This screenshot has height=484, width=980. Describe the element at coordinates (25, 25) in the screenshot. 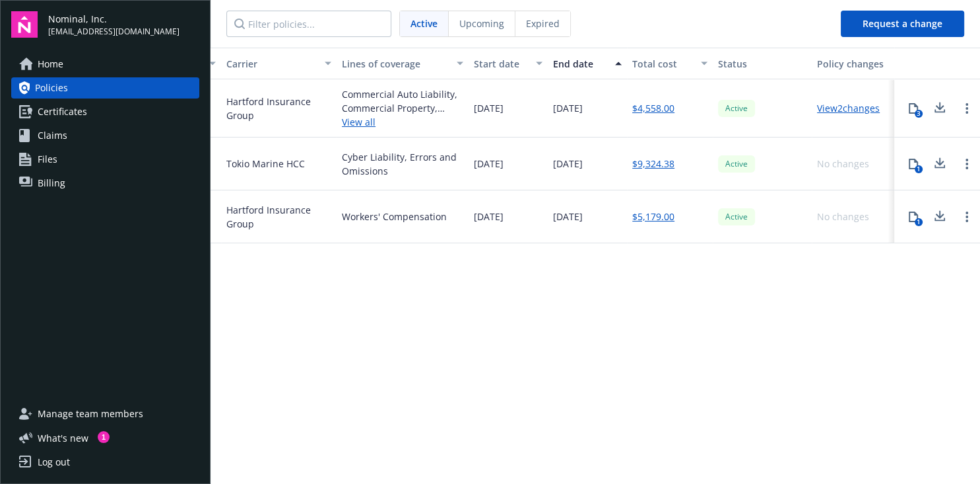

I see `img: navigator-logo.svg` at that location.